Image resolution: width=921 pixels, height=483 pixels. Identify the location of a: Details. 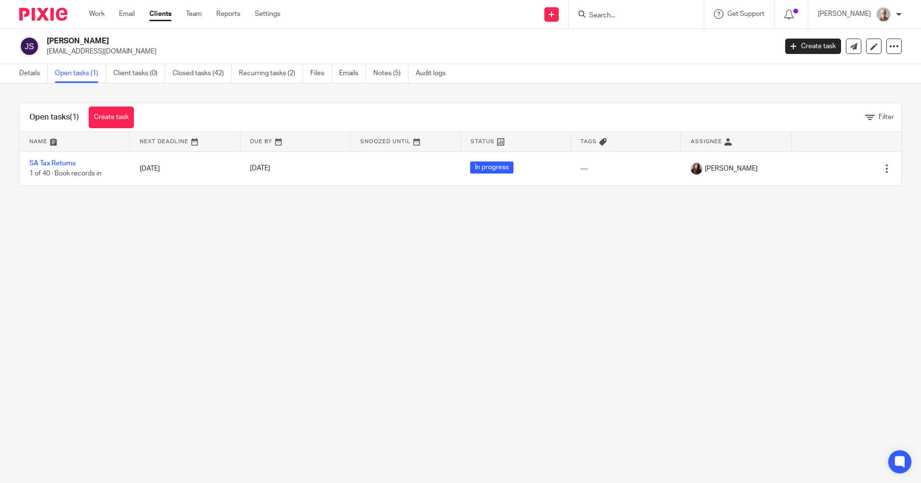
(33, 73).